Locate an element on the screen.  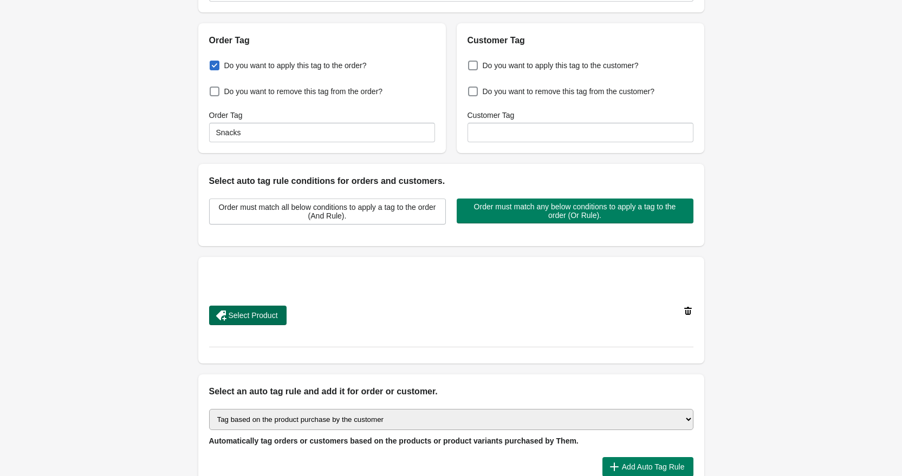
button: Order must match all below conditions to apply a tag to the order (And Rule). is located at coordinates (327, 212).